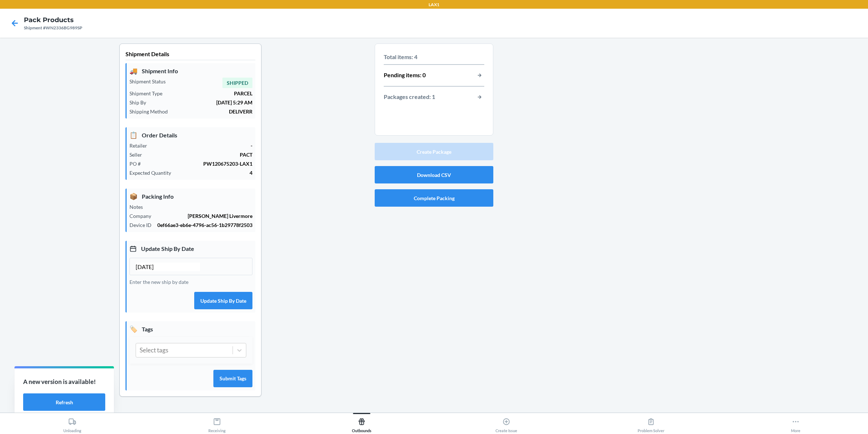 The height and width of the screenshot is (434, 868). I want to click on button: Outbounds, so click(362, 422).